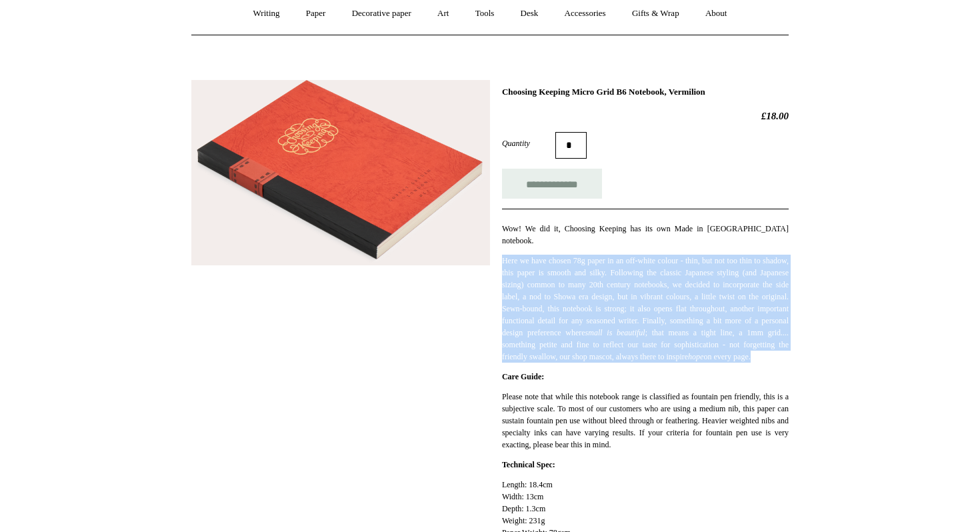  I want to click on p: Here we have chosen 78g paper in an off-white colour - thin, but not too thin to shadow, this pap..., so click(645, 309).